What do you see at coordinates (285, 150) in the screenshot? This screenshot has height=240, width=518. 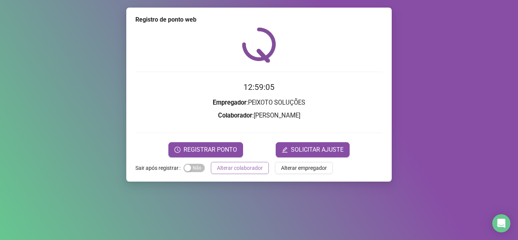 I see `span: edit` at bounding box center [285, 150].